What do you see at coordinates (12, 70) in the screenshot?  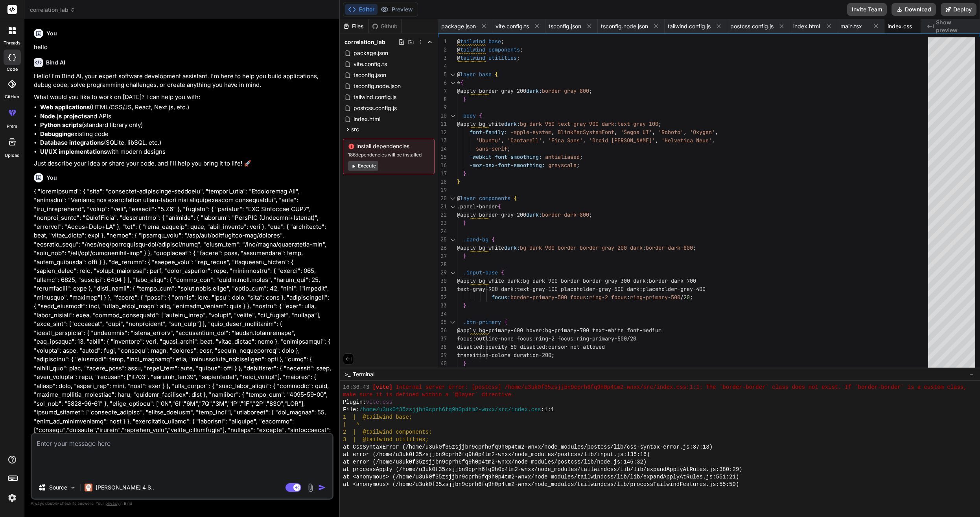 I see `label: code` at bounding box center [12, 70].